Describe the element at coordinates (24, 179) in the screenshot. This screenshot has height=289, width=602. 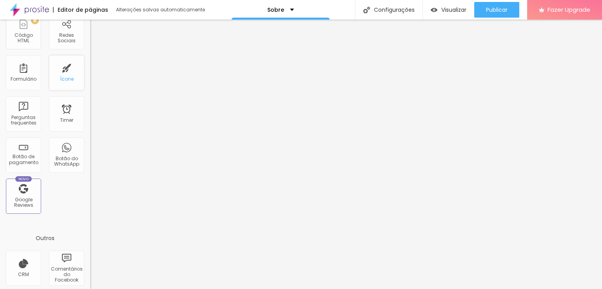
I see `div: Novo` at that location.